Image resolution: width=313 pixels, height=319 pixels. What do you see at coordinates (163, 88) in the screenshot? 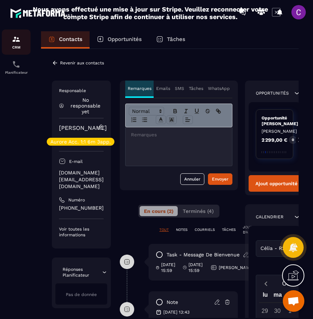
I see `p: Emails` at bounding box center [163, 88].